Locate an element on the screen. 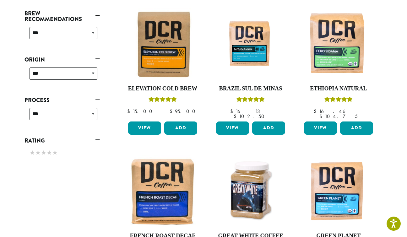  div: Rating is located at coordinates (62, 153).